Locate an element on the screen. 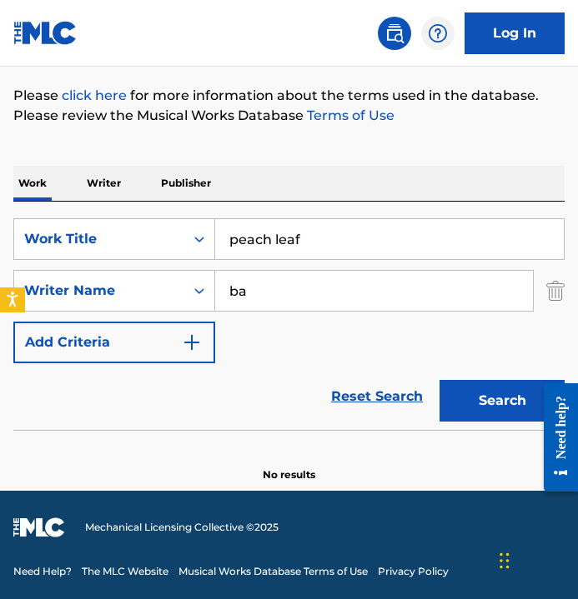 The width and height of the screenshot is (578, 599). img: help is located at coordinates (438, 33).